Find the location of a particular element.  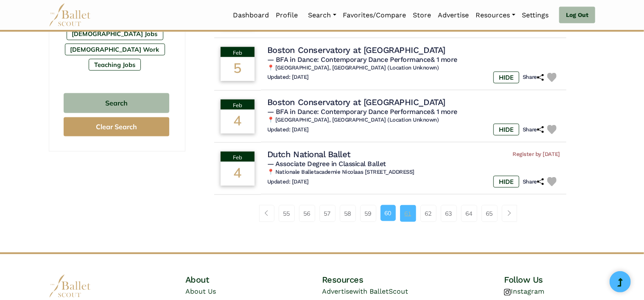

a: Advertise is located at coordinates (453, 15).